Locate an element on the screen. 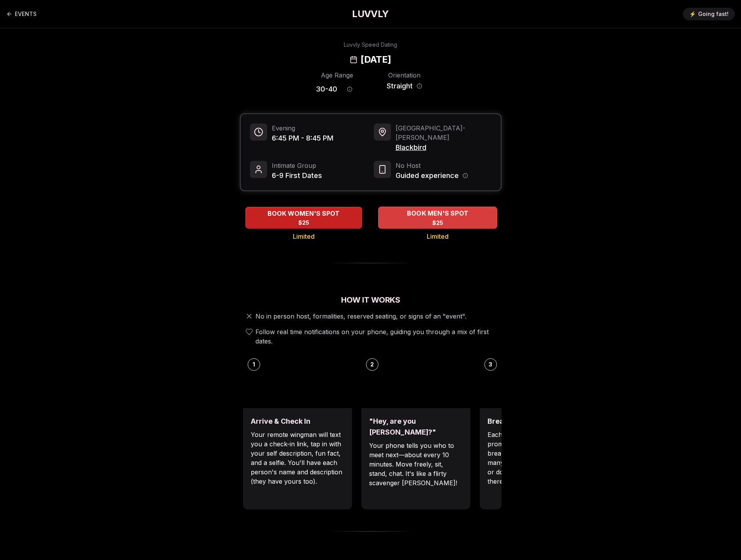 Image resolution: width=741 pixels, height=560 pixels. div: Luvvly Speed Dating is located at coordinates (370, 45).